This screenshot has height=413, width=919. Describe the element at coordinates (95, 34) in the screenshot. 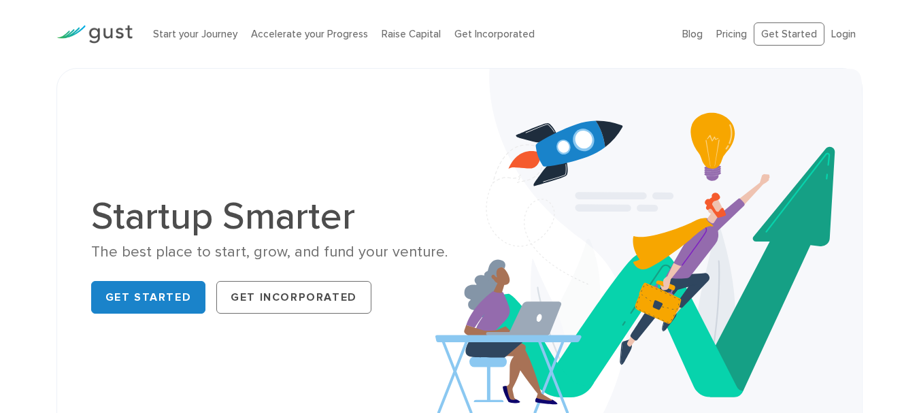

I see `img: Gust Logo` at that location.